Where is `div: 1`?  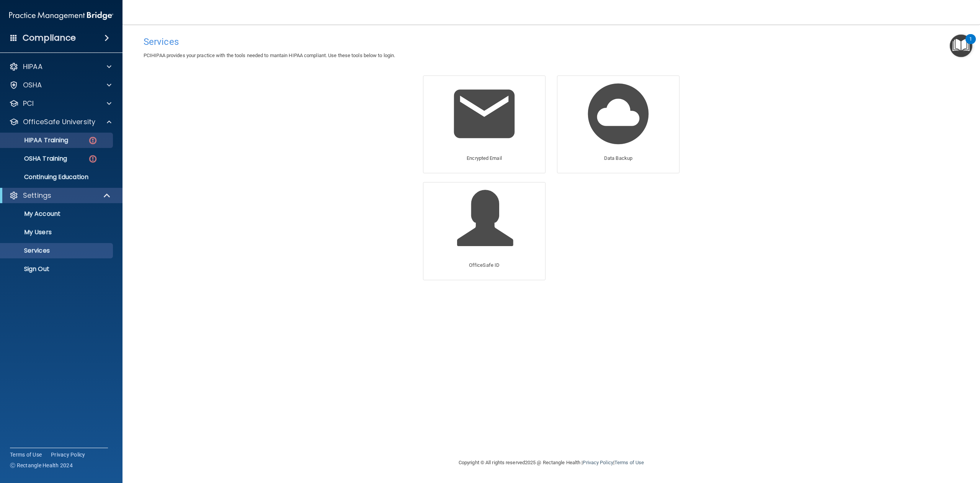
div: 1 is located at coordinates (971, 44).